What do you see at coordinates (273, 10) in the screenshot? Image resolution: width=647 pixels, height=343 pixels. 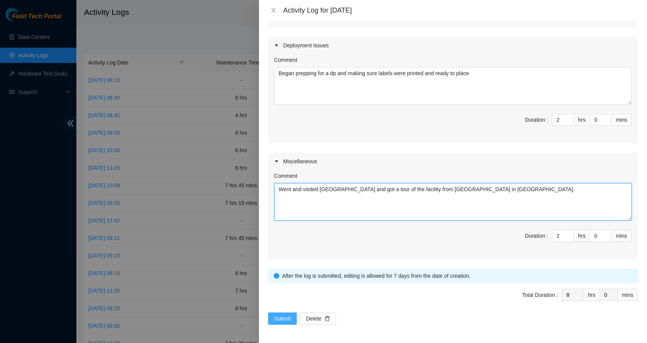 I see `span: close` at bounding box center [273, 10].